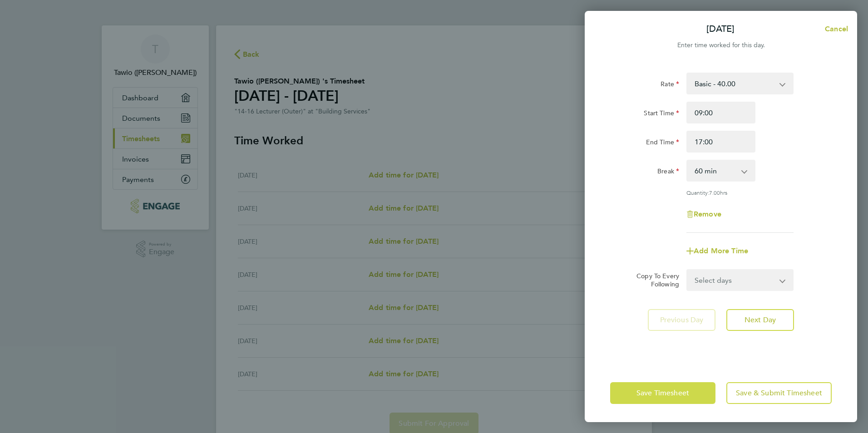  I want to click on span: Save Timesheet, so click(663, 393).